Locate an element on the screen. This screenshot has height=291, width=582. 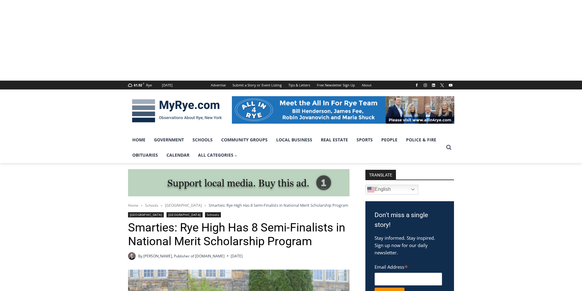
span: 61.92 is located at coordinates (138, 85).